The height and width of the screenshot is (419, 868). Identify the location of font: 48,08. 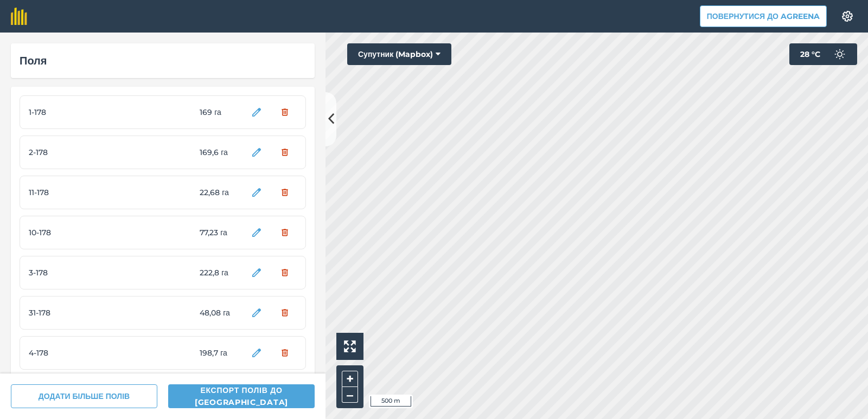
(210, 313).